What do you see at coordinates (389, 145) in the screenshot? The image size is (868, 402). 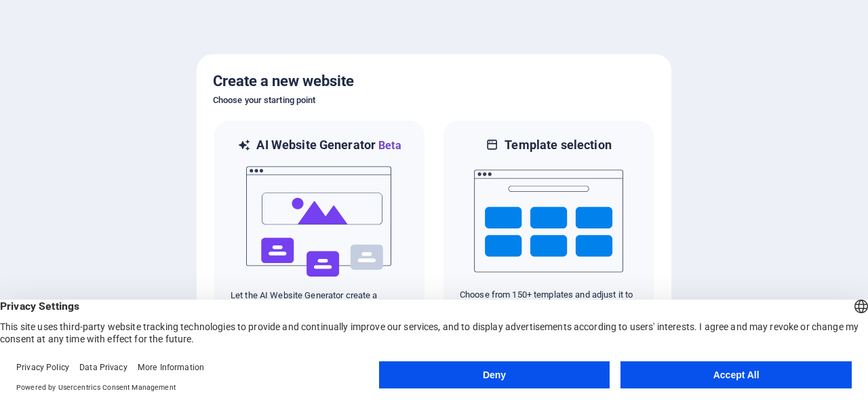 I see `span: Beta` at bounding box center [389, 145].